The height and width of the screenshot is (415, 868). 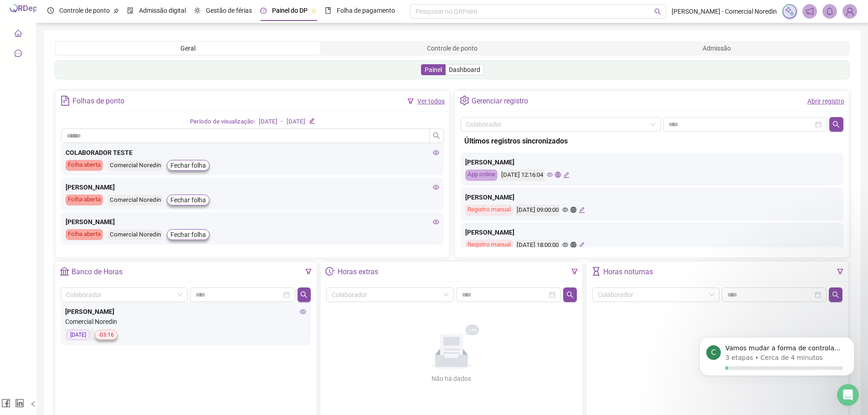 What do you see at coordinates (809, 11) in the screenshot?
I see `span: notification` at bounding box center [809, 11].